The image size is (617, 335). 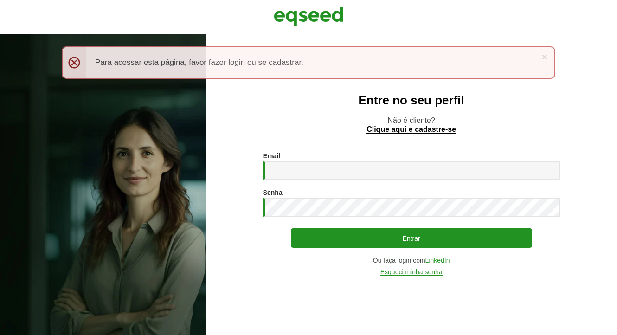 What do you see at coordinates (309, 63) in the screenshot?
I see `div: Para acessar esta página, favor fazer login ou se cadastrar.` at bounding box center [309, 63].